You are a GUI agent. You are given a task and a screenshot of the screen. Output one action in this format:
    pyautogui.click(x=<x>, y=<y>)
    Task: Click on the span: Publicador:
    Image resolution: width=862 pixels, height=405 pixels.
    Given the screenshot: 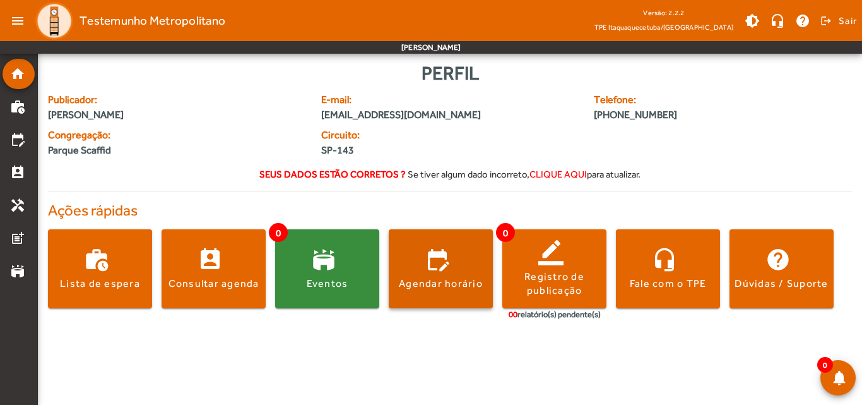 What is the action you would take?
    pyautogui.click(x=177, y=100)
    